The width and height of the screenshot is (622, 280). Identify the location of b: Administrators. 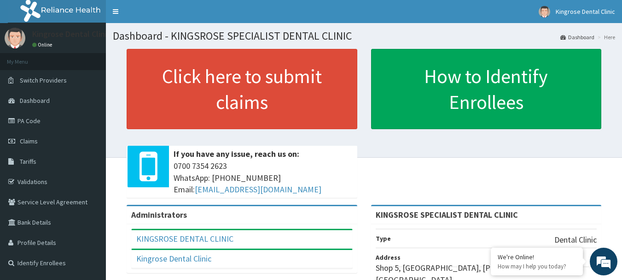
(159, 214).